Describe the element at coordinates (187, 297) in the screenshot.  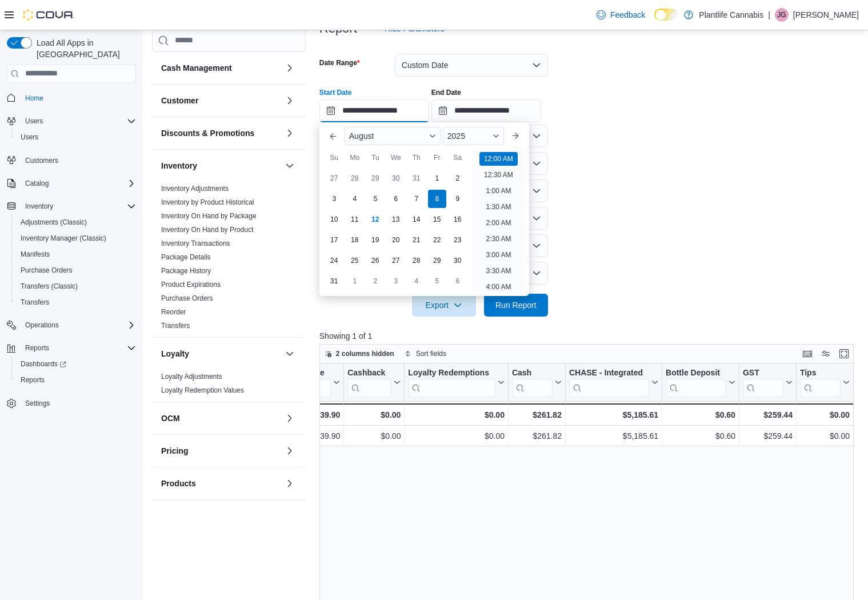
I see `a: Purchase Orders` at that location.